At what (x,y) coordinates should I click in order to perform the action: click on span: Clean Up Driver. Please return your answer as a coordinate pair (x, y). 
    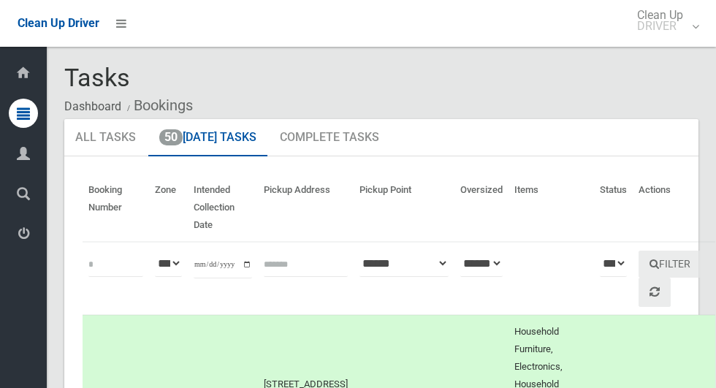
    Looking at the image, I should click on (58, 23).